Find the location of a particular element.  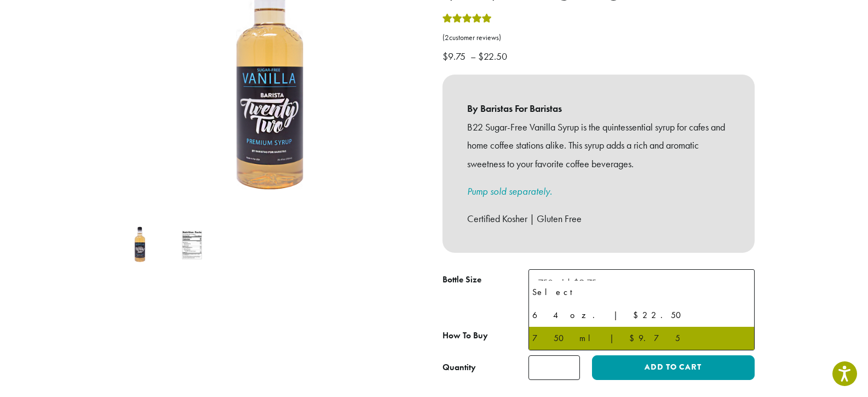

p: Certified Kosher | Gluten Free is located at coordinates (599, 219).